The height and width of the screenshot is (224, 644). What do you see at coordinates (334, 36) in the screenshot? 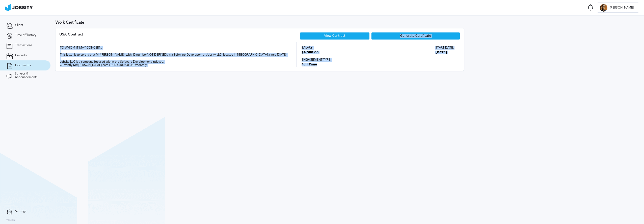
I see `a: View Contract` at bounding box center [334, 36].